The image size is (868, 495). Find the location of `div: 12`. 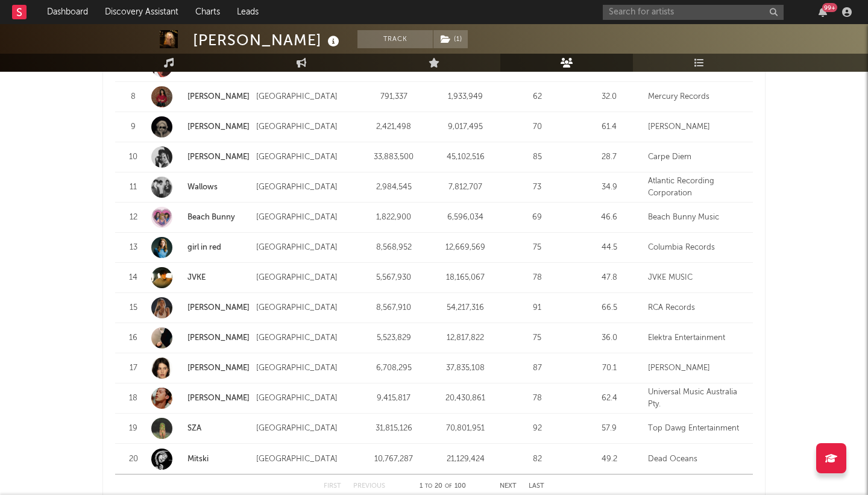

div: 12 is located at coordinates (133, 218).